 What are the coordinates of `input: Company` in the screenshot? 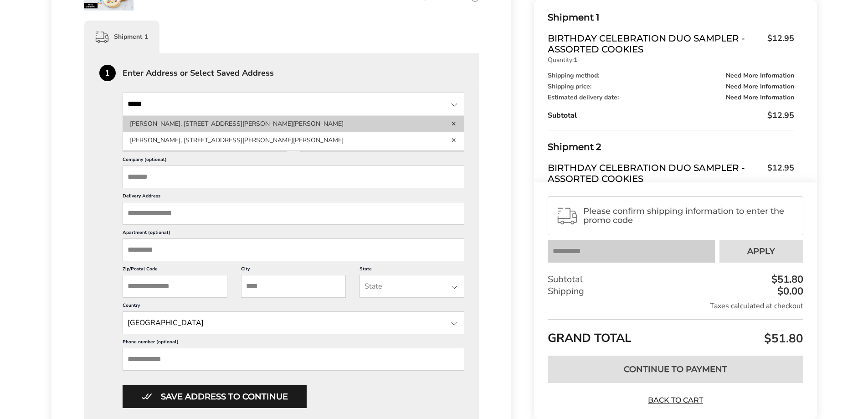 It's located at (294, 176).